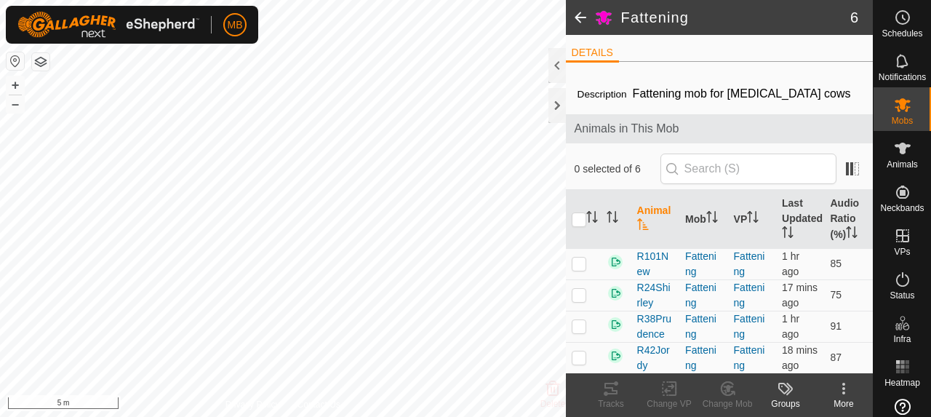 The width and height of the screenshot is (931, 417). Describe the element at coordinates (749, 169) in the screenshot. I see `input: Search (S)` at that location.